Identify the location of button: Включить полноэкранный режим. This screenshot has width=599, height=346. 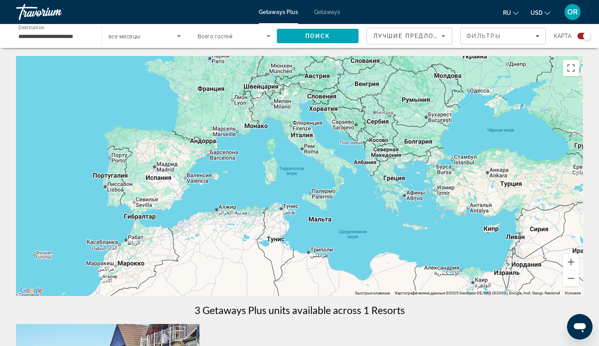
(571, 68).